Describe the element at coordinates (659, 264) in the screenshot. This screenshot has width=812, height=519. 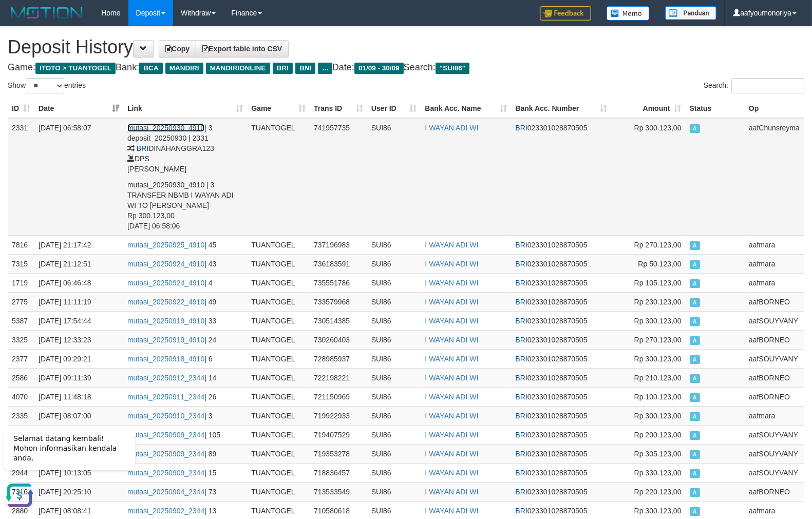
I see `span: Rp 50.123,00` at that location.